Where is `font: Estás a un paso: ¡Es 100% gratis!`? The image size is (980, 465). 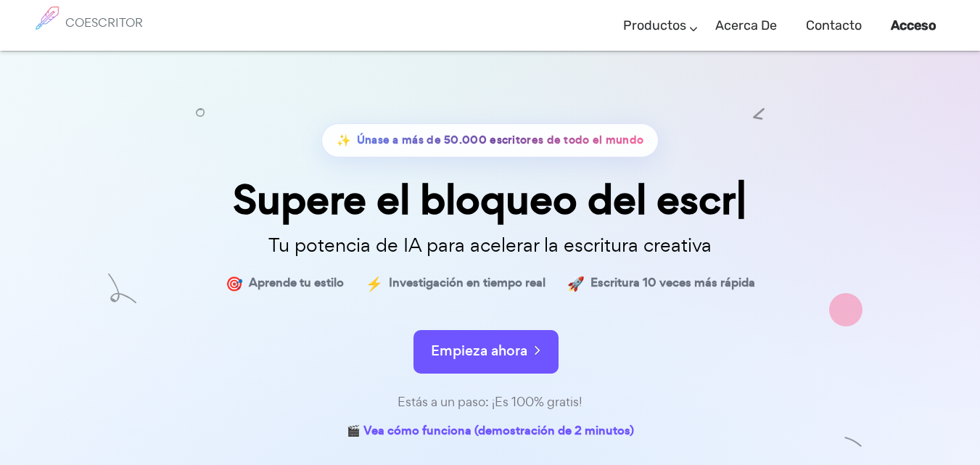 font: Estás a un paso: ¡Es 100% gratis! is located at coordinates (490, 401).